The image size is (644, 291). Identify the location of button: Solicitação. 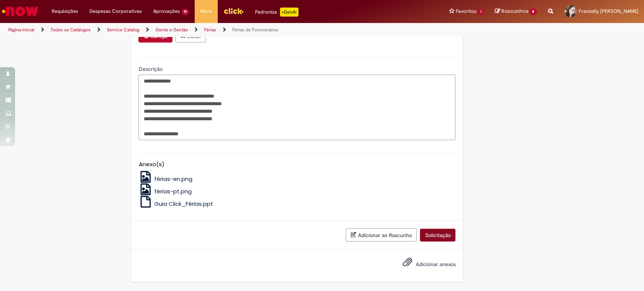
(437, 235).